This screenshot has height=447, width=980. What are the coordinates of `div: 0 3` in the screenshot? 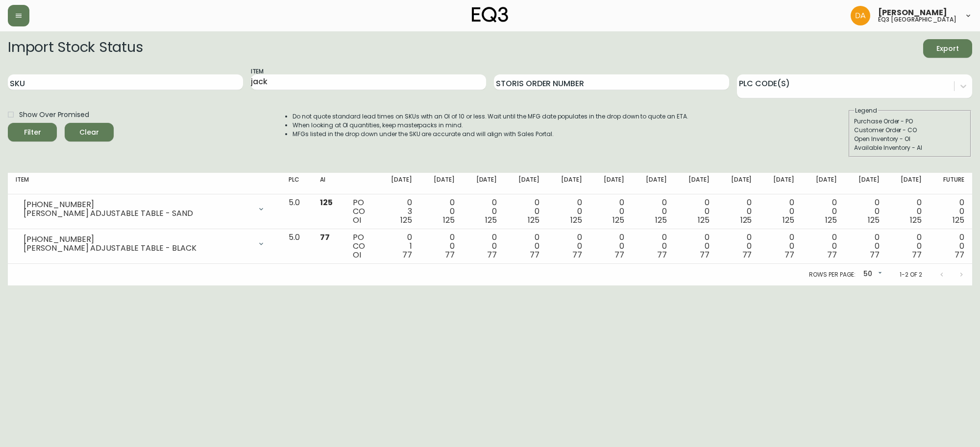 It's located at (398, 212).